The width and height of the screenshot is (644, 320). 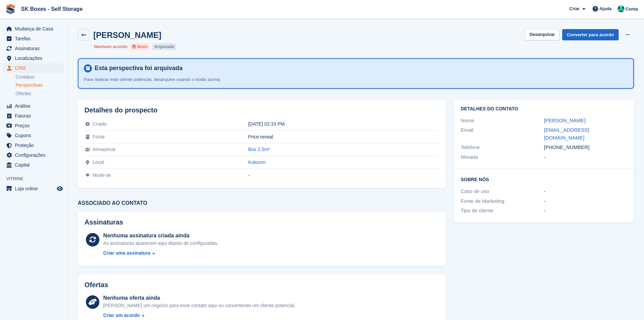 What do you see at coordinates (161, 243) in the screenshot?
I see `div: As assinaturas aparecem aqui depois de configuradas.` at bounding box center [161, 243].